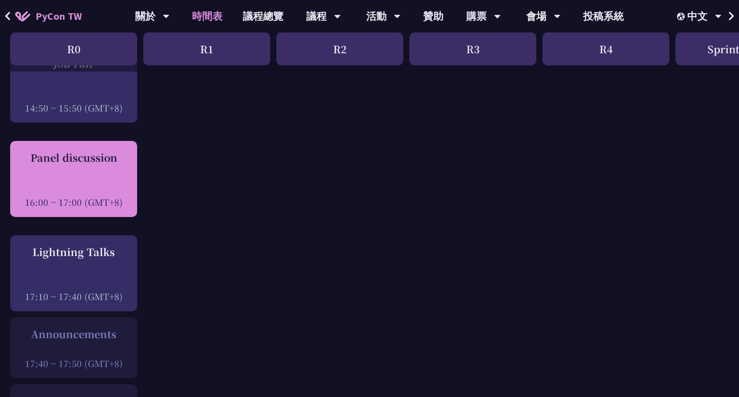 The image size is (739, 397). I want to click on img: Home icon of PyCon TW 2025, so click(23, 16).